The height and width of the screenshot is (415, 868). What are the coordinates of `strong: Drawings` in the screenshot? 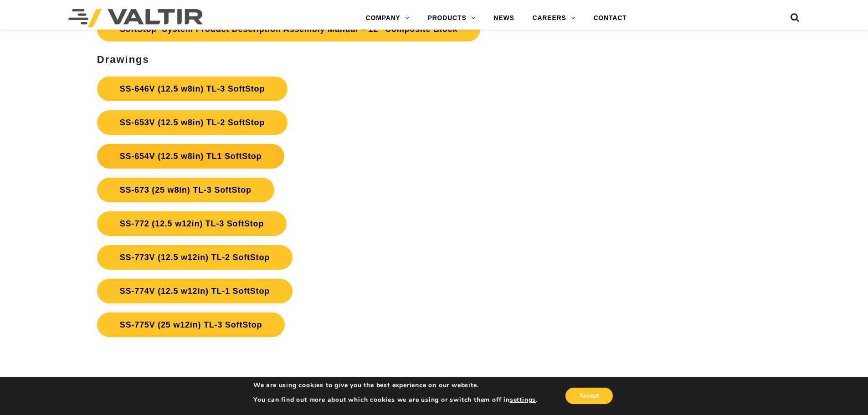 It's located at (123, 59).